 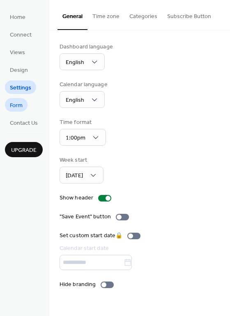 I want to click on a: Connect, so click(x=21, y=34).